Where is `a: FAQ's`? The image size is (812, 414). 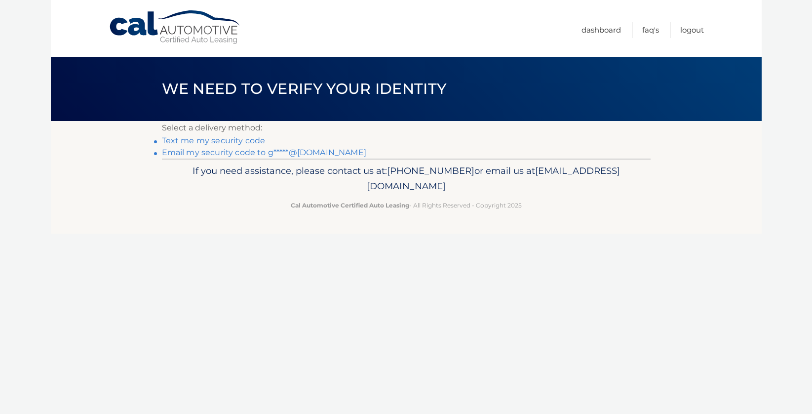
a: FAQ's is located at coordinates (651, 30).